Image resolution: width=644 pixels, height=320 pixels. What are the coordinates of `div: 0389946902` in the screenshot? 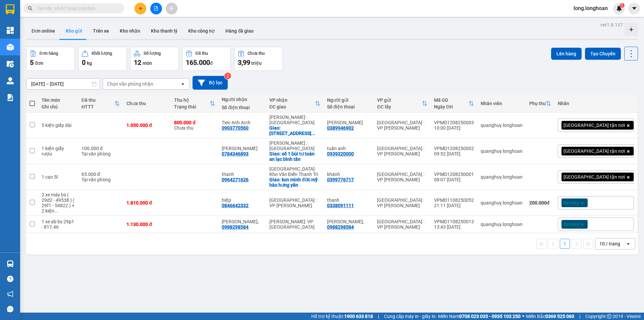 It's located at (340, 128).